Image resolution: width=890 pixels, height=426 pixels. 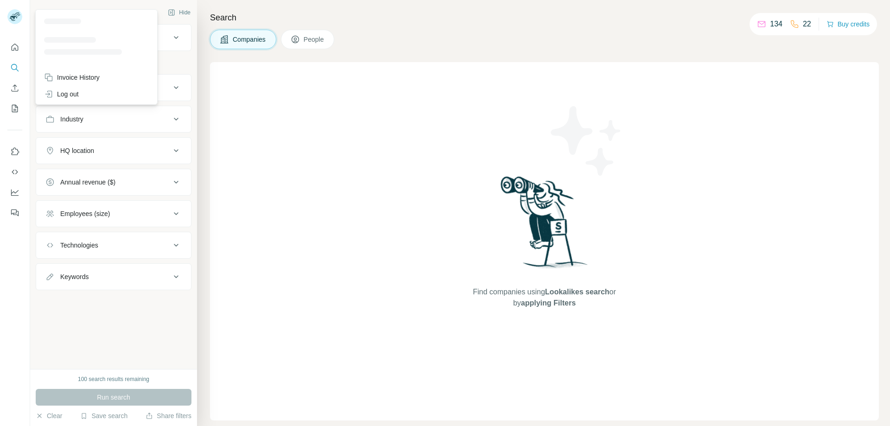 I want to click on div: Annual revenue ($), so click(x=88, y=182).